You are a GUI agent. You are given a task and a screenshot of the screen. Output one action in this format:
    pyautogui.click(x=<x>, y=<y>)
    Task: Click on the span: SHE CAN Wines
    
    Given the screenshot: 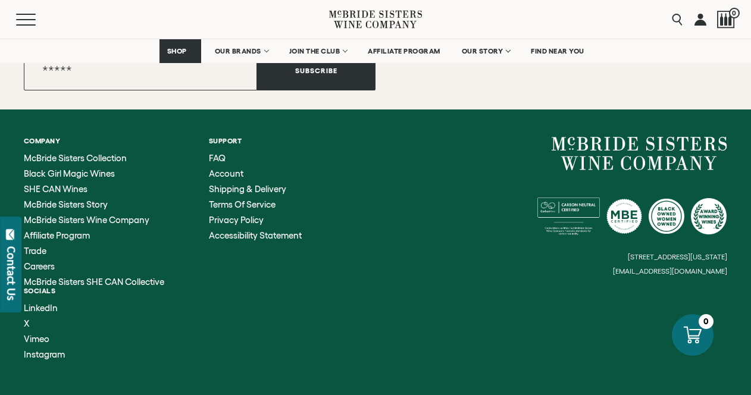 What is the action you would take?
    pyautogui.click(x=55, y=189)
    